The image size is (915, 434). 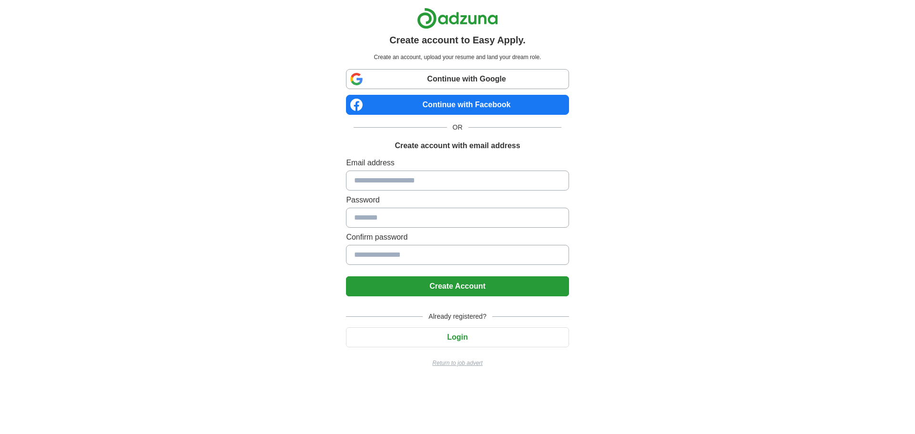 I want to click on span: Already registered?, so click(x=457, y=317).